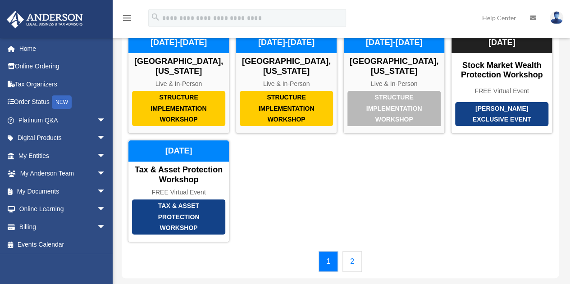 This screenshot has height=284, width=570. I want to click on a: Online Learningarrow_drop_down, so click(63, 210).